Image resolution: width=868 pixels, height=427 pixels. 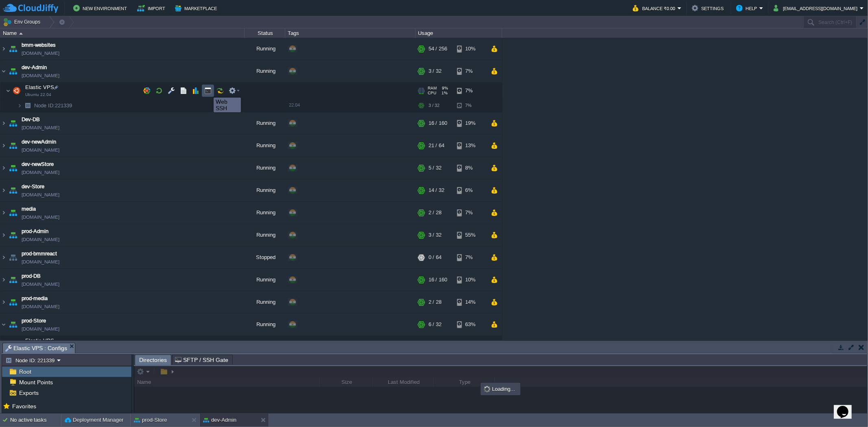 What do you see at coordinates (470, 235) in the screenshot?
I see `div: 55%` at bounding box center [470, 235].